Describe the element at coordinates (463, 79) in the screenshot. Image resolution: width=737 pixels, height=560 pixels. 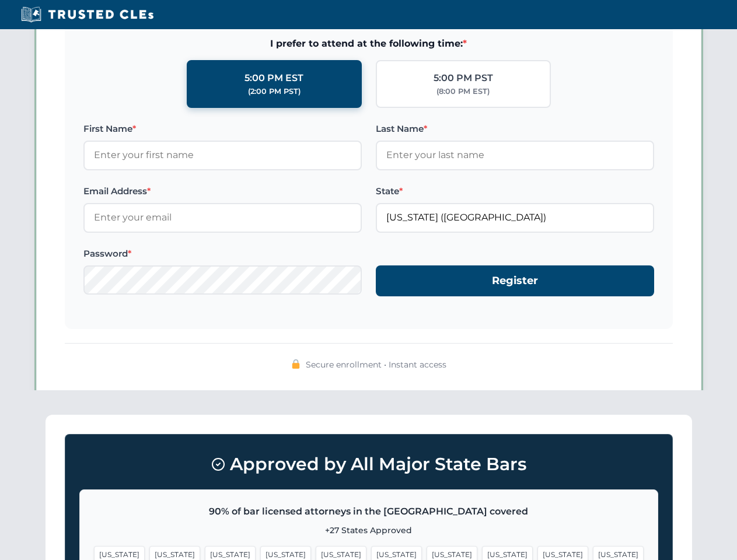
I see `div: 5:00 PM PST` at that location.